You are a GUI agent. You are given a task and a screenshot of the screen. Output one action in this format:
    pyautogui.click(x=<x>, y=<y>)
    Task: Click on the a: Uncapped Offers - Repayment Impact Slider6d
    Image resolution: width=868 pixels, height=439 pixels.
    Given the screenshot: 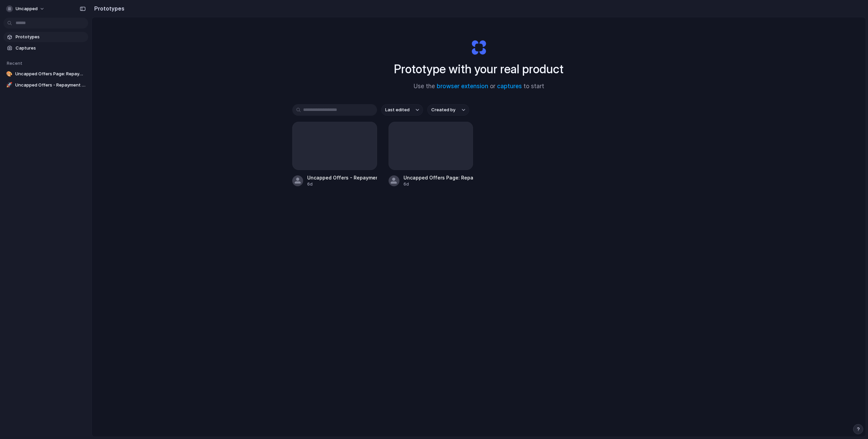 What is the action you would take?
    pyautogui.click(x=334, y=154)
    